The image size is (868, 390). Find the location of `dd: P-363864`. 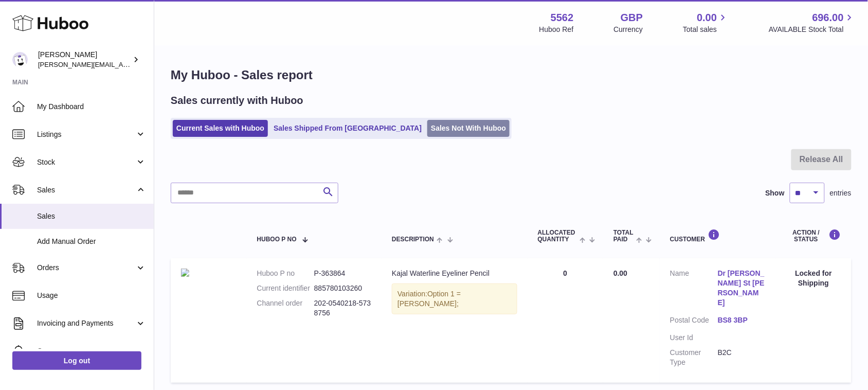

dd: P-363864 is located at coordinates (342, 273).